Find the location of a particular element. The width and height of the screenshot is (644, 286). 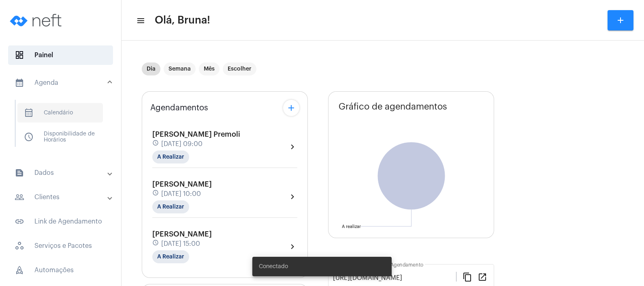

span: Link de Agendamento is located at coordinates (61, 221).